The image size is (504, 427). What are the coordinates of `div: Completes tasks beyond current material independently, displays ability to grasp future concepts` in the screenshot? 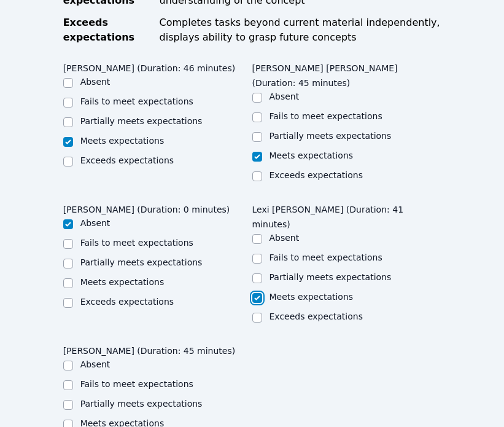 It's located at (300, 30).